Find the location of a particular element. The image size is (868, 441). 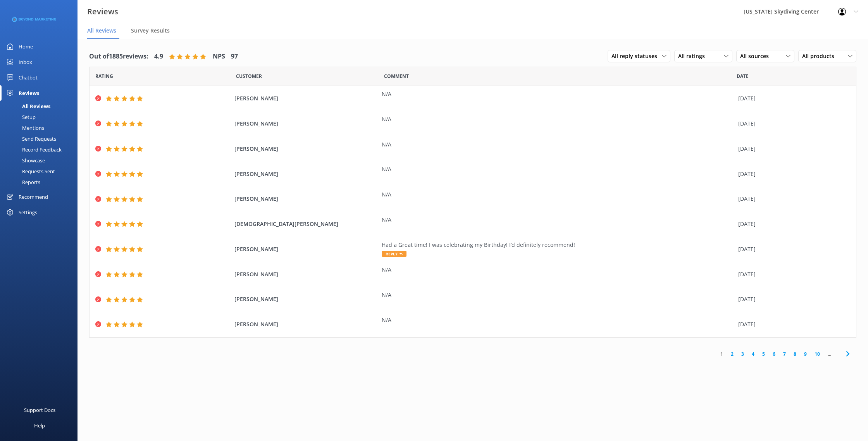

div: Chatbot is located at coordinates (28, 77).